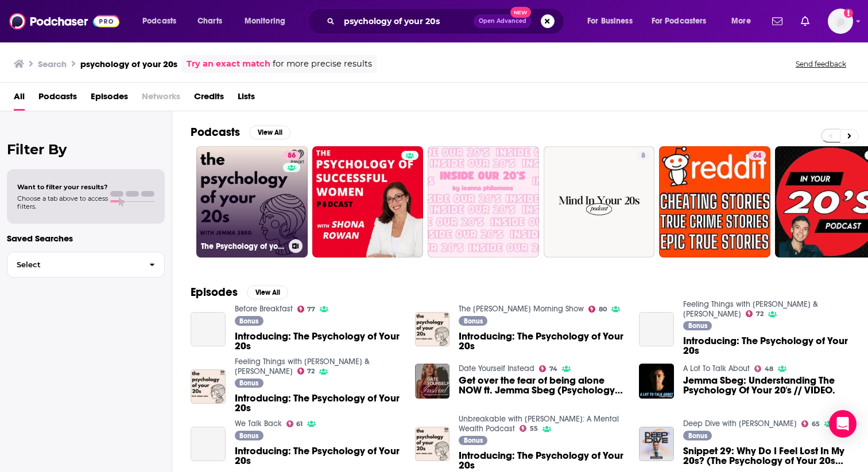 The width and height of the screenshot is (868, 472). What do you see at coordinates (657, 444) in the screenshot?
I see `img: Snippet 29: Why Do I Feel Lost In My 20s? (The Psychology of Your 20s Host, Jemma Sbeg)` at bounding box center [657, 444].